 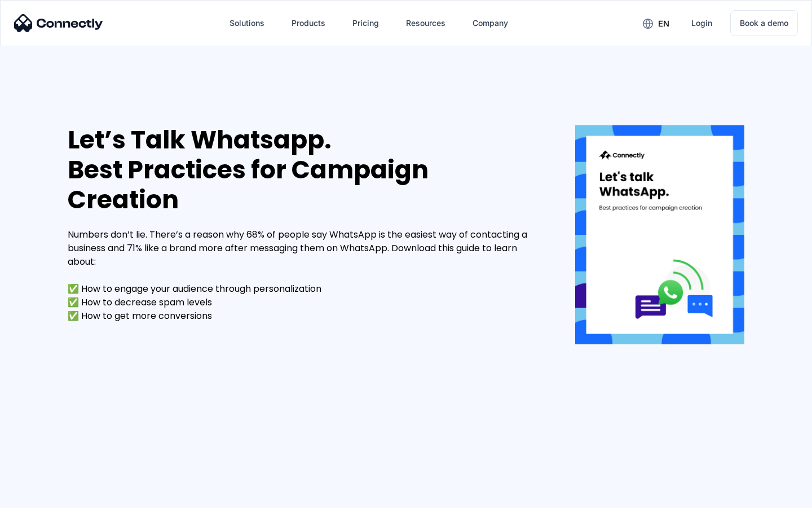 What do you see at coordinates (366, 23) in the screenshot?
I see `div: Pricing` at bounding box center [366, 23].